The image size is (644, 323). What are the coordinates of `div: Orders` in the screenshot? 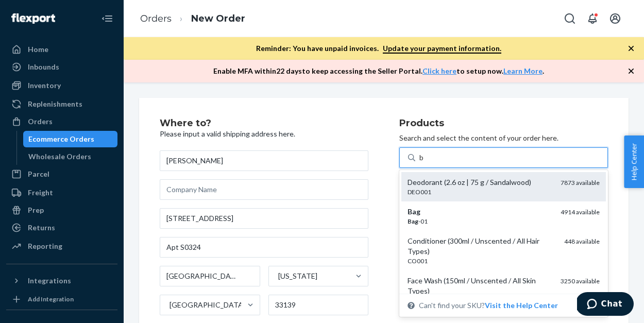 It's located at (41, 122).